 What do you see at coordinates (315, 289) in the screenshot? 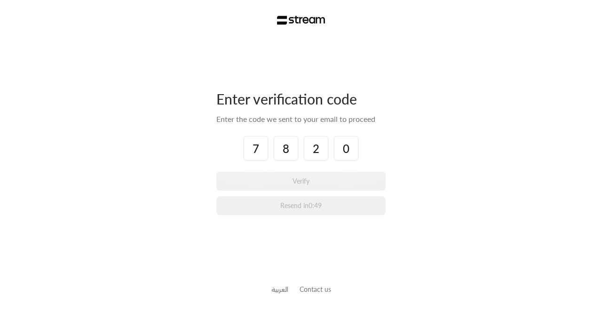
I see `button: Contact us` at bounding box center [315, 289].